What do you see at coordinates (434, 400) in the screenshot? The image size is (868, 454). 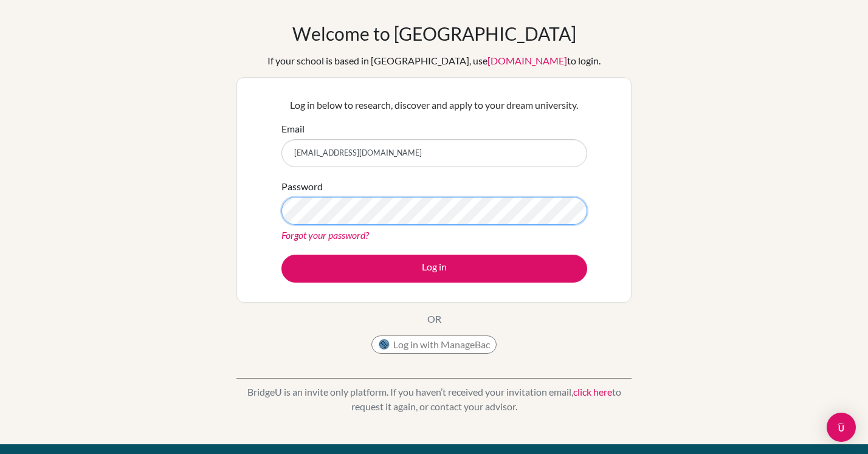 I see `p: BridgeU is an invite only platform. If you haven’t received your invitation email, to request it ...` at bounding box center [434, 400].